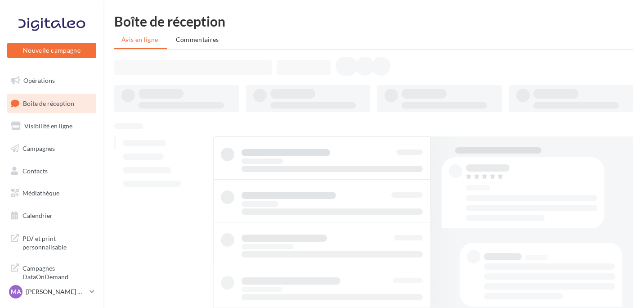 The height and width of the screenshot is (308, 644). I want to click on span: PLV et print personnalisable, so click(58, 242).